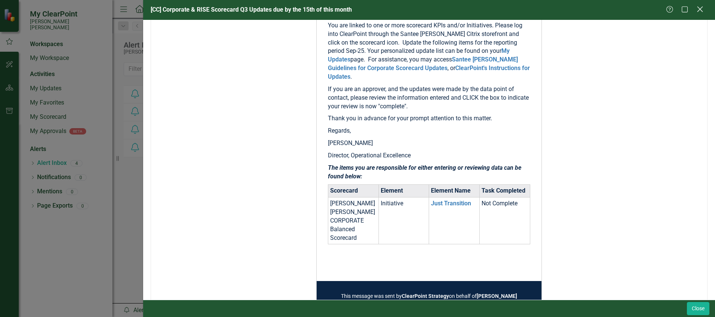  I want to click on th: Element Name, so click(454, 191).